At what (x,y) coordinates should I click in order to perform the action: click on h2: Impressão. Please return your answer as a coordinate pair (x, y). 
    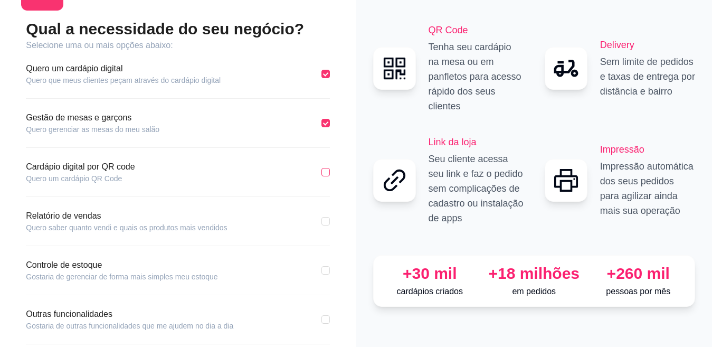
    Looking at the image, I should click on (648, 149).